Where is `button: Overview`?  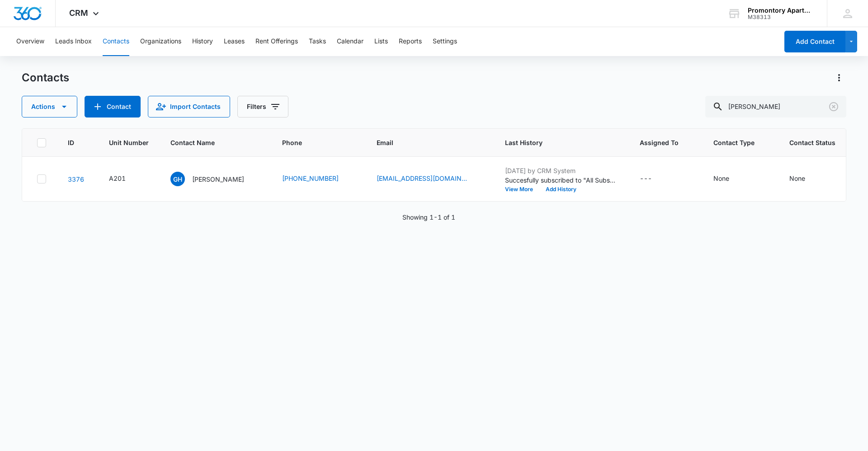 button: Overview is located at coordinates (30, 42).